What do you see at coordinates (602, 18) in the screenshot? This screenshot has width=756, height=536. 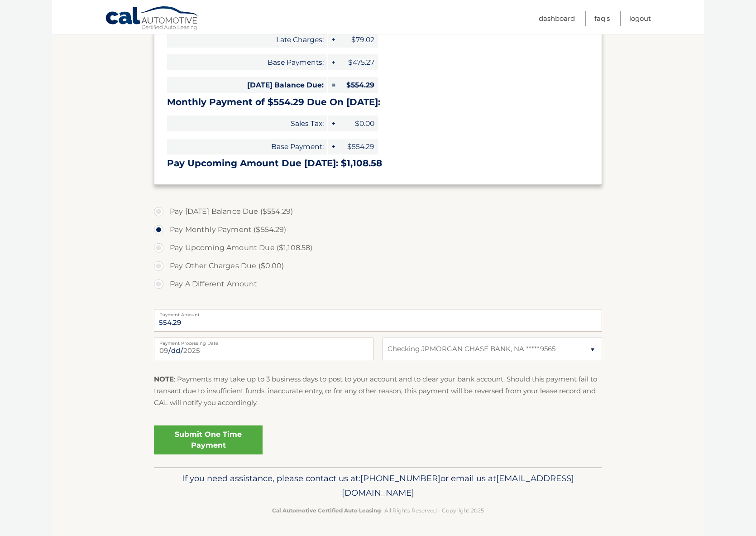 I see `a: FAQ's` at bounding box center [602, 18].